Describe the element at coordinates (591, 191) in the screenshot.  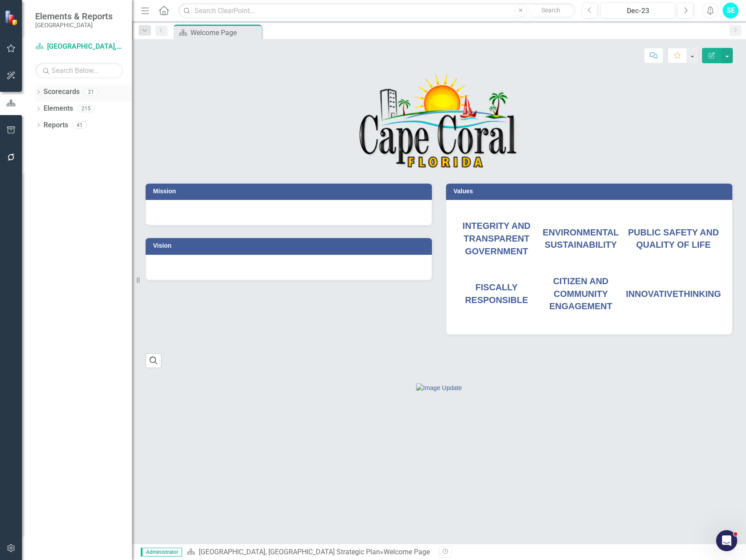
I see `h3: Values` at that location.